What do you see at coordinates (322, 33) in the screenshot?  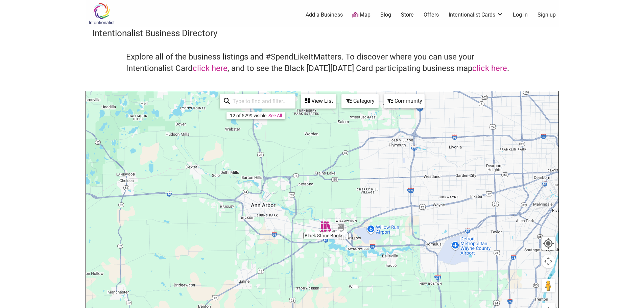 I see `h3: Intentionalist Business Directory` at bounding box center [322, 33].